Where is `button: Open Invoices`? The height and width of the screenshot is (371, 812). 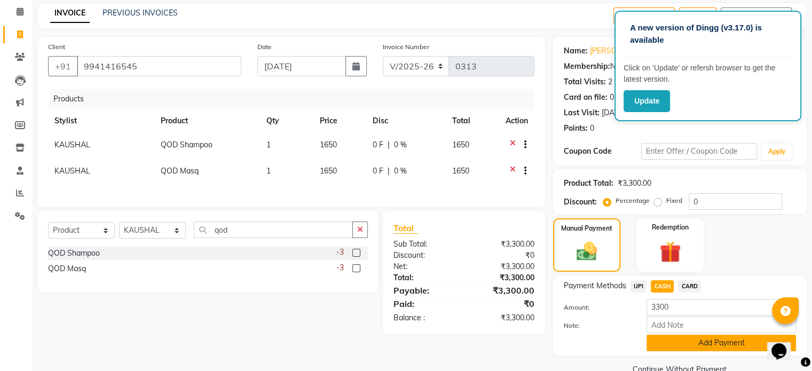
button: Open Invoices is located at coordinates (756, 15).